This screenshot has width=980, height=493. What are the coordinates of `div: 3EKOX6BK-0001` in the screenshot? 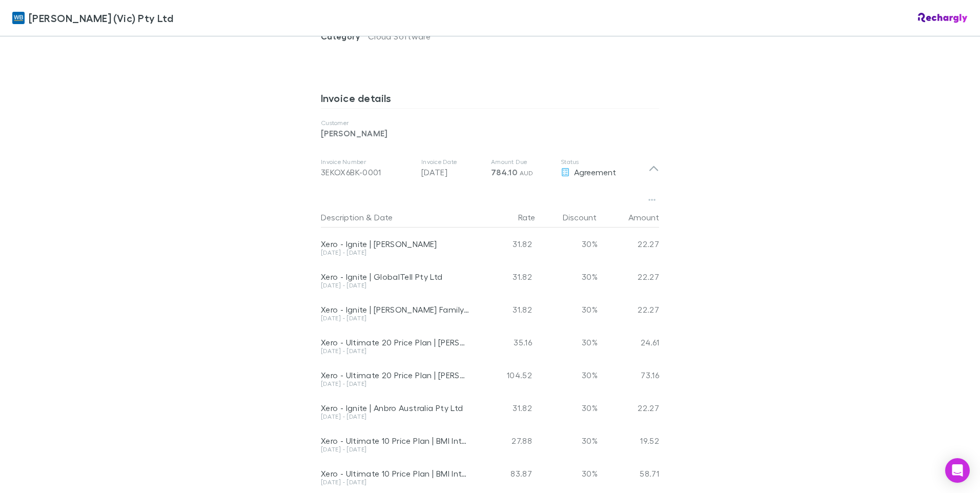 It's located at (367, 172).